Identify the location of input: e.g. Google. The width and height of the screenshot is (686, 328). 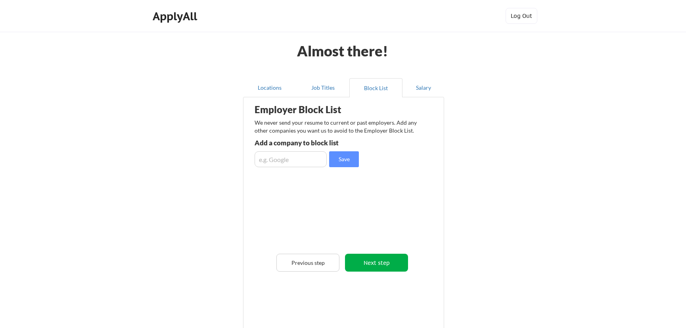
(291, 159).